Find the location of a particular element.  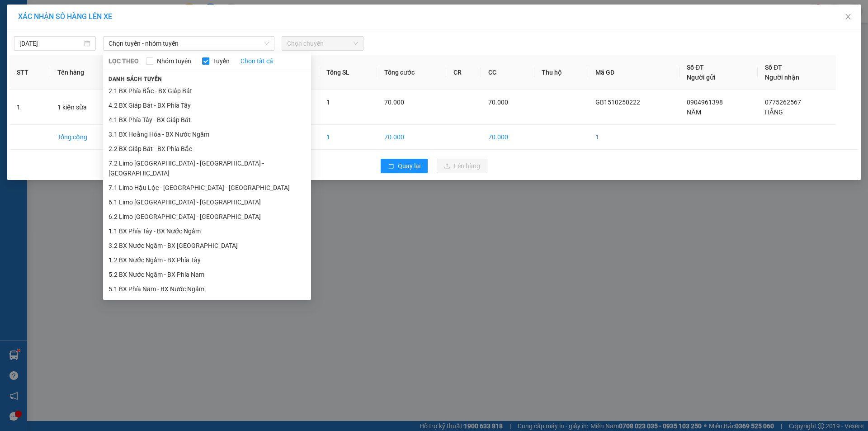

th: ĐVT is located at coordinates (174, 72).